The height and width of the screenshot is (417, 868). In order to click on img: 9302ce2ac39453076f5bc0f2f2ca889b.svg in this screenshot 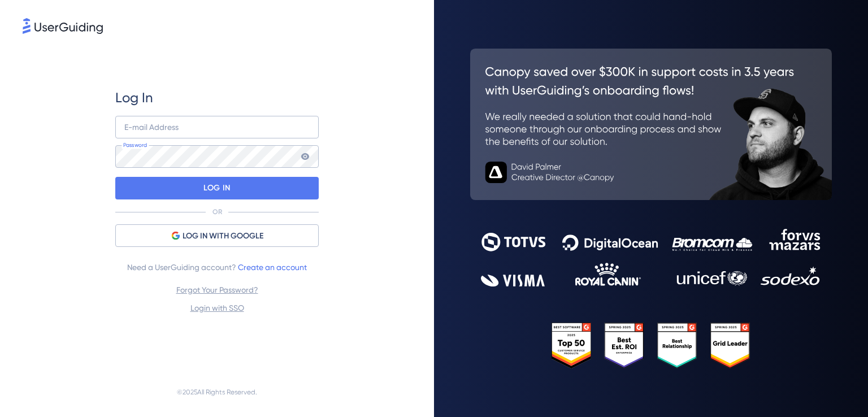, I will do `click(651, 258)`.